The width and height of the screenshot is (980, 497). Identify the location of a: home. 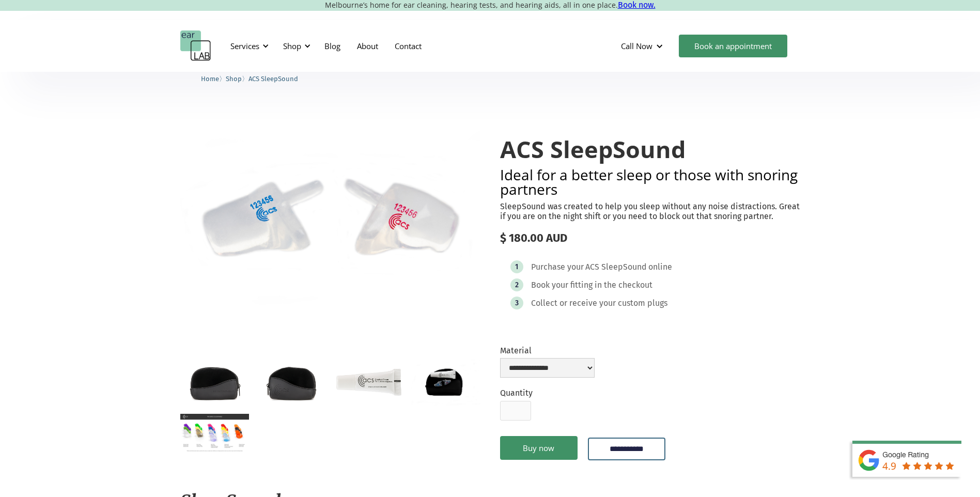
(196, 46).